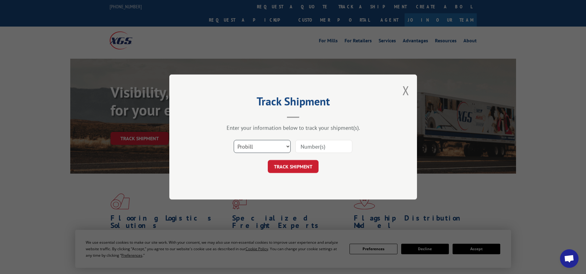 The width and height of the screenshot is (586, 274). Describe the element at coordinates (569, 259) in the screenshot. I see `div: Open chat` at that location.